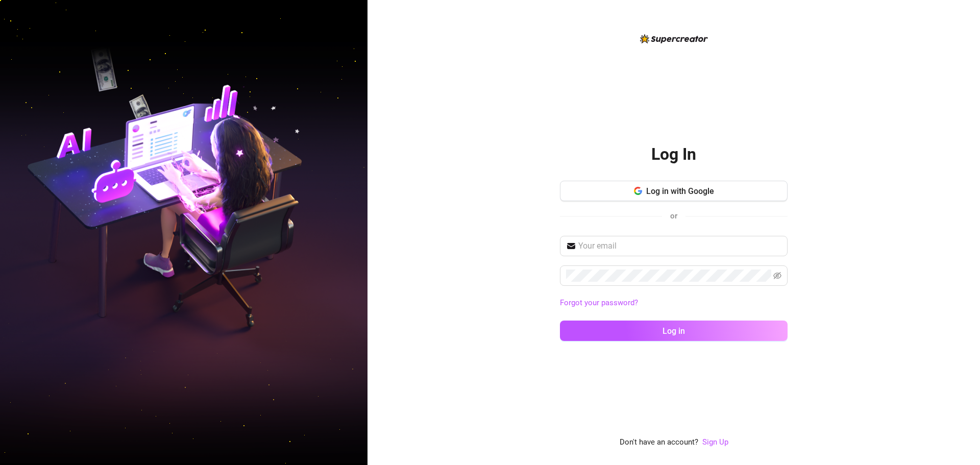  What do you see at coordinates (777, 276) in the screenshot?
I see `span: eye-invisible` at bounding box center [777, 276].